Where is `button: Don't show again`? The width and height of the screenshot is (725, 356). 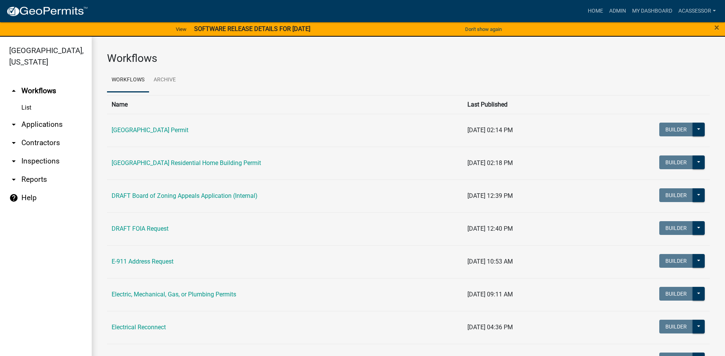 button: Don't show again is located at coordinates (484, 29).